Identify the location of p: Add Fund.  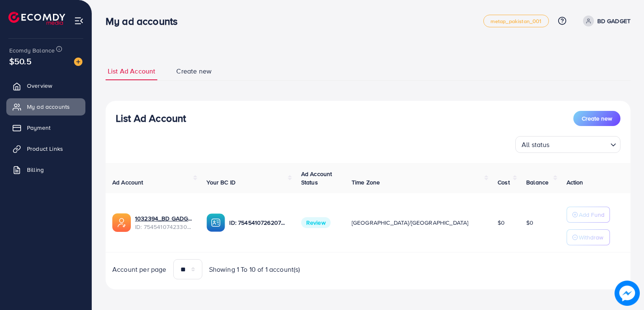
(591, 214).